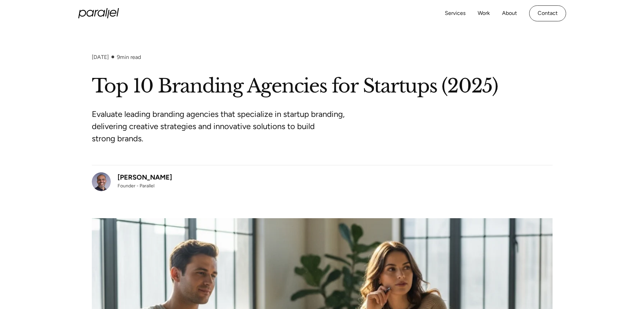  I want to click on a: Contact, so click(547, 13).